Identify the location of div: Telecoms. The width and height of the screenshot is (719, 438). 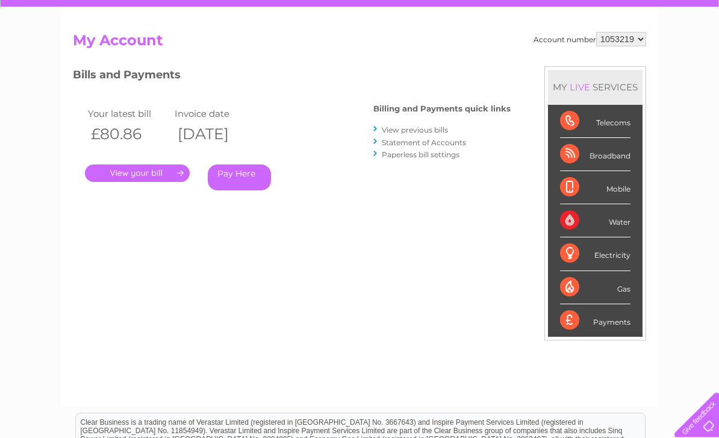
(595, 122).